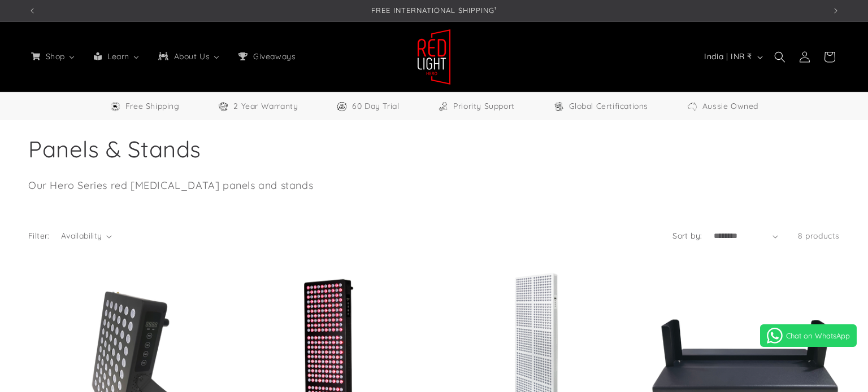 The width and height of the screenshot is (868, 392). Describe the element at coordinates (434, 10) in the screenshot. I see `span: FREE INTERNATIONAL SHIPPING¹` at that location.